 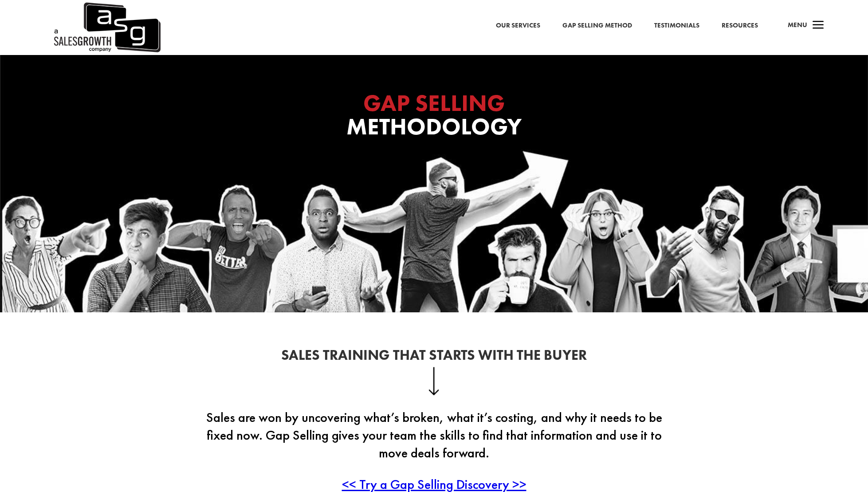 I want to click on a: Resources, so click(x=740, y=26).